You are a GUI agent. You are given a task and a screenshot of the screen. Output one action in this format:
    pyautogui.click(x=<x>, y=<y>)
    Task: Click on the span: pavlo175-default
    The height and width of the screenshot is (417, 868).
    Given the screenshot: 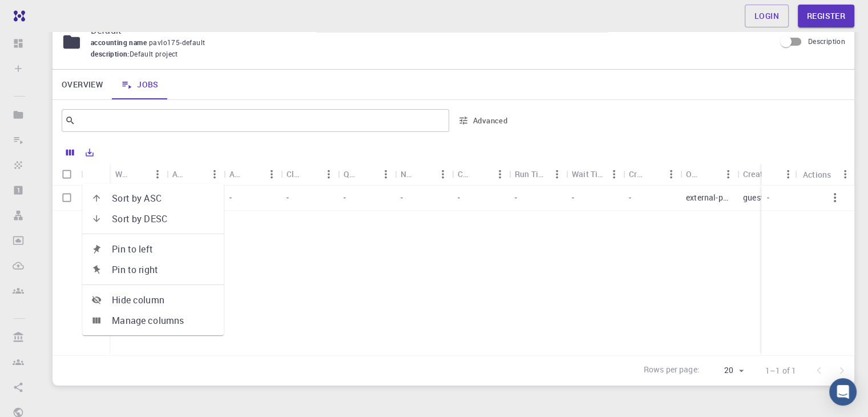 What is the action you would take?
    pyautogui.click(x=180, y=42)
    